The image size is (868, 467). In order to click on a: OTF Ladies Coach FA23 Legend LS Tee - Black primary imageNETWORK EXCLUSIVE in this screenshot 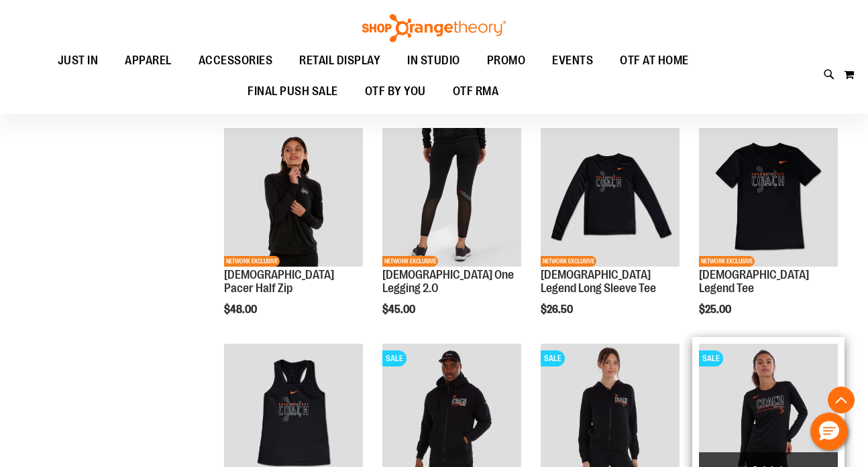, I will do `click(610, 199)`.